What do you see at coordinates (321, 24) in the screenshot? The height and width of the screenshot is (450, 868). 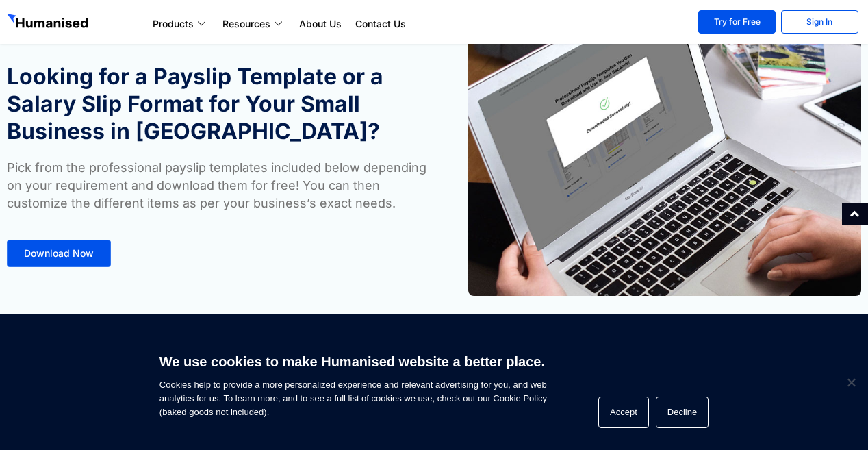 I see `a: About Us` at bounding box center [321, 24].